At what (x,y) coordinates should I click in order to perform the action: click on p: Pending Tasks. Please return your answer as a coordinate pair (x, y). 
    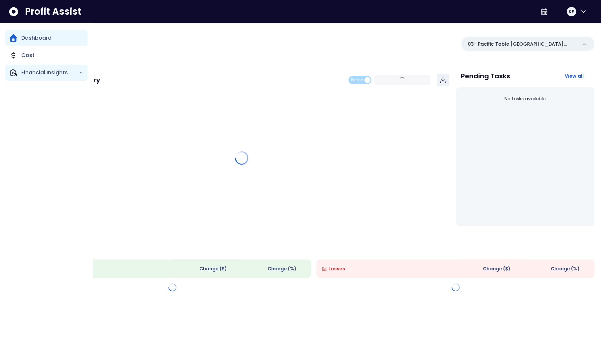
    Looking at the image, I should click on (486, 76).